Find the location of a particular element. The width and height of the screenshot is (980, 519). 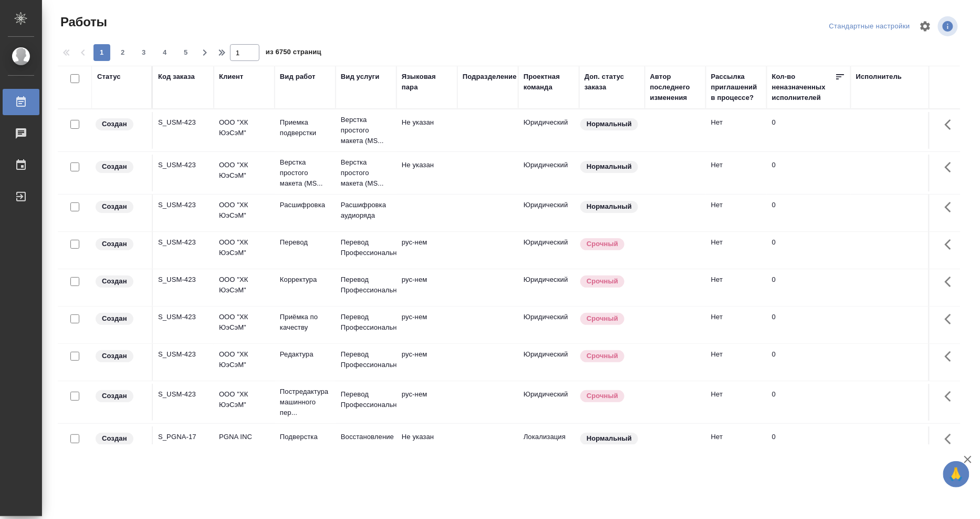

span: Работы is located at coordinates (83, 22).